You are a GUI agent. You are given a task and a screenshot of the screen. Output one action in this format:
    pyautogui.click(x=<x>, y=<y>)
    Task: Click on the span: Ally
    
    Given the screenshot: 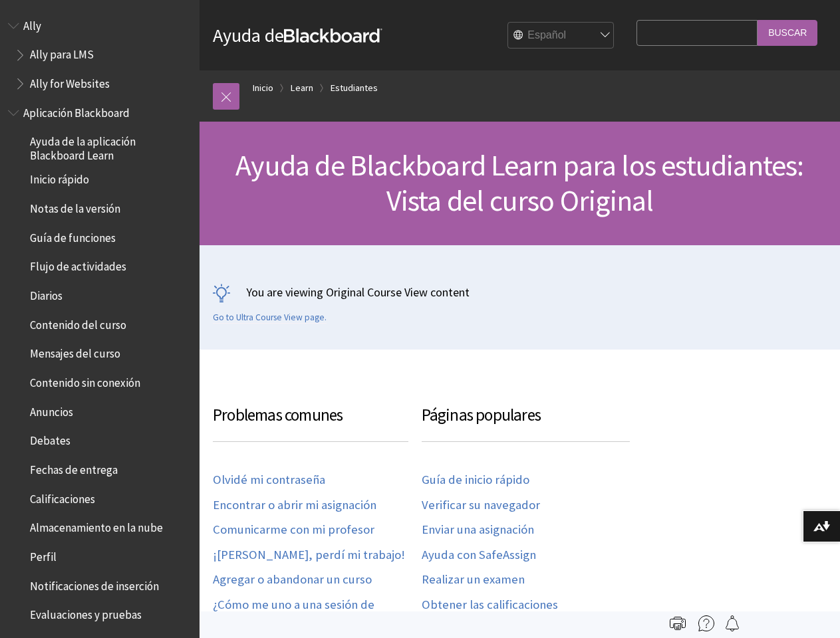 What is the action you would take?
    pyautogui.click(x=32, y=24)
    